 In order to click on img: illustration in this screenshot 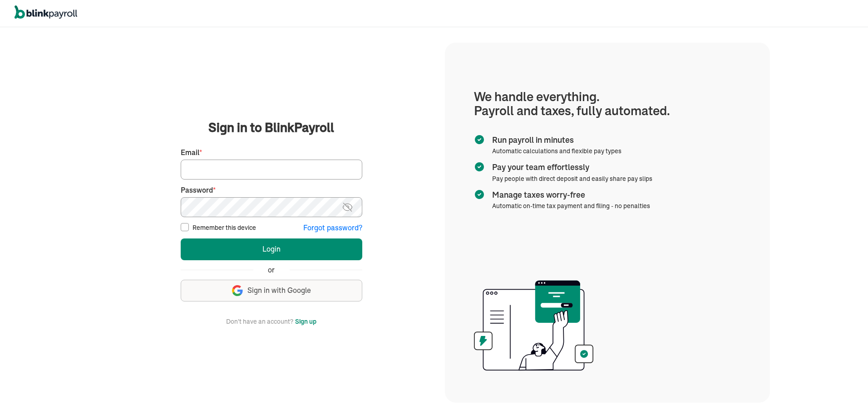, I will do `click(534, 326)`.